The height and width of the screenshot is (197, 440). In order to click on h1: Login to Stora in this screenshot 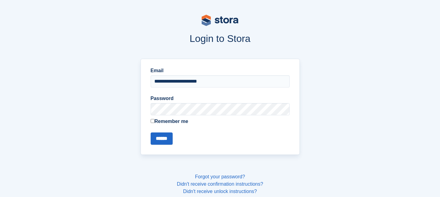, I will do `click(220, 38)`.